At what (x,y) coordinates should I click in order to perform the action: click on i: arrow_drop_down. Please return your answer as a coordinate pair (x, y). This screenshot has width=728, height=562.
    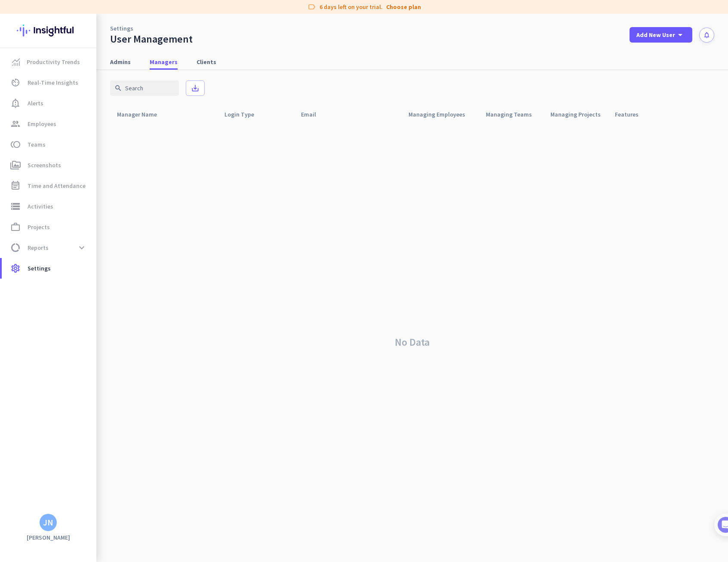
    Looking at the image, I should click on (680, 35).